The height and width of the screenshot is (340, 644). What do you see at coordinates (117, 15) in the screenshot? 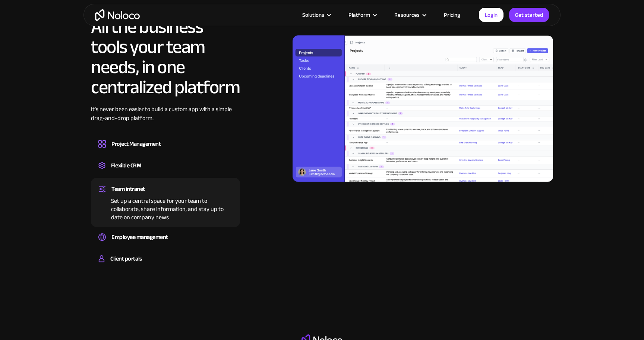
I see `a: home` at bounding box center [117, 15].